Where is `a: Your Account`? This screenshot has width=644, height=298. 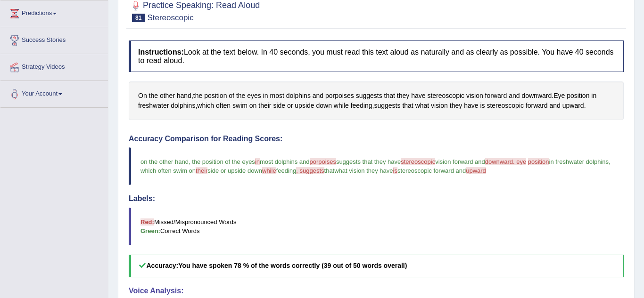 a: Your Account is located at coordinates (54, 93).